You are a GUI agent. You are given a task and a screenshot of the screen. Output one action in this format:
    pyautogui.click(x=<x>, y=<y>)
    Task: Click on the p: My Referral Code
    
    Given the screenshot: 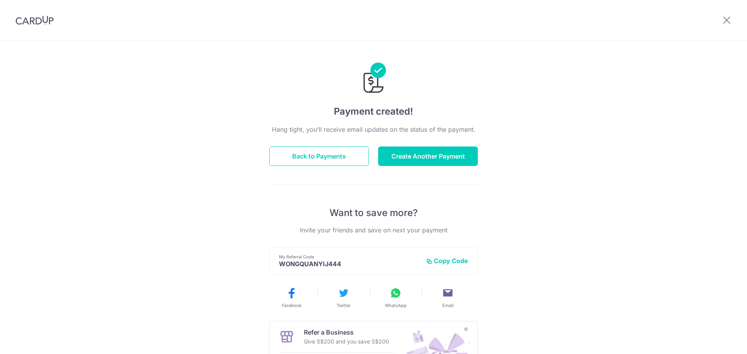 What is the action you would take?
    pyautogui.click(x=349, y=257)
    